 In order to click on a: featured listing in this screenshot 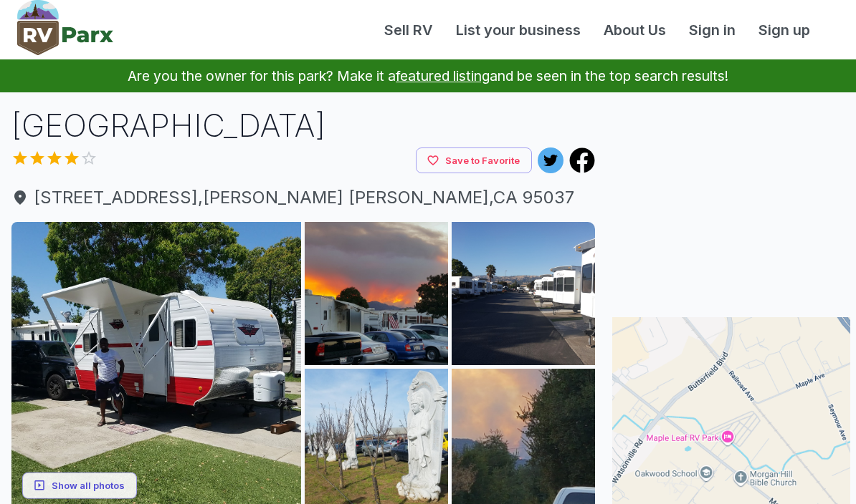, I will do `click(442, 76)`.